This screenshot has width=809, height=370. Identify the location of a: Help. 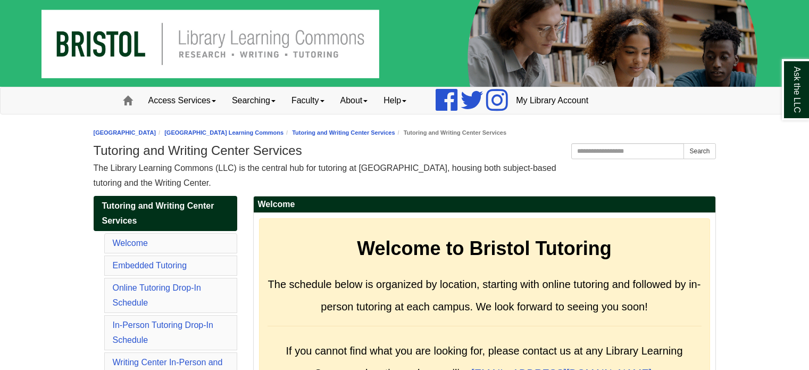
(395, 101).